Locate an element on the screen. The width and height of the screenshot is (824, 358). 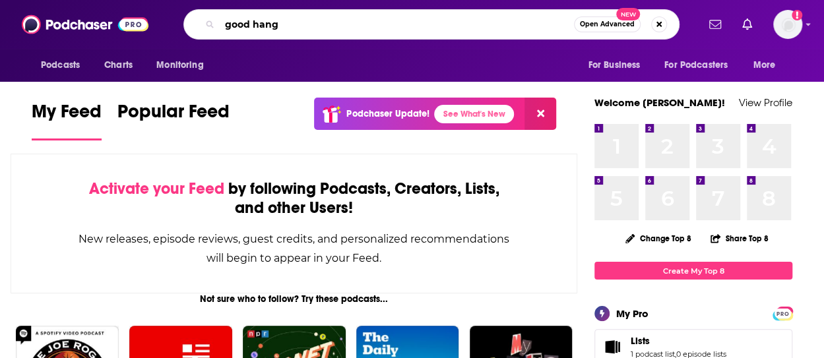
a: Popular Feed is located at coordinates (174, 120).